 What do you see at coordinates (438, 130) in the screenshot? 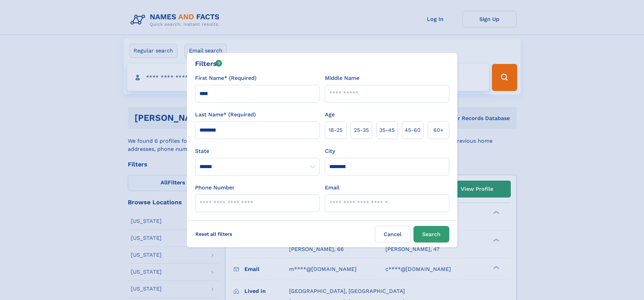
I see `span: 60+` at bounding box center [438, 130].